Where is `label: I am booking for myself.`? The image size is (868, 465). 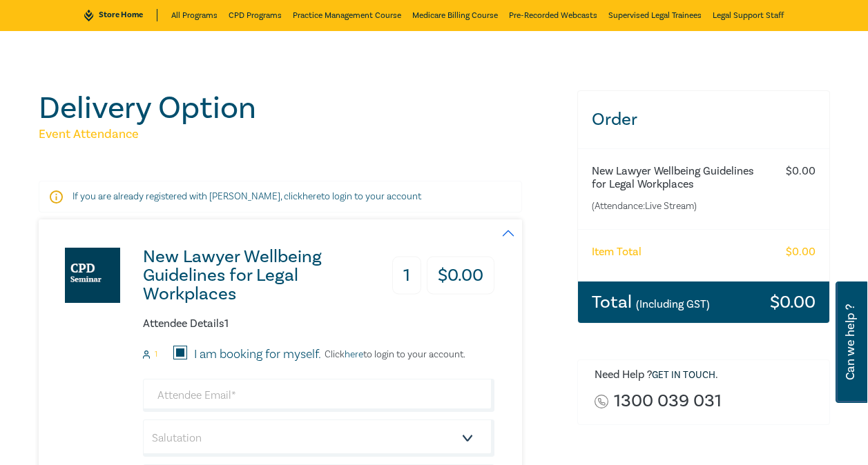 label: I am booking for myself. is located at coordinates (258, 355).